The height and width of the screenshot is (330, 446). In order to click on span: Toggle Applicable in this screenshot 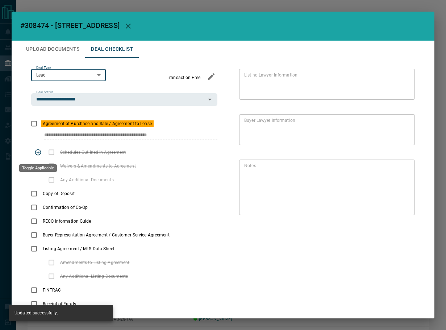, I will do `click(38, 152)`.